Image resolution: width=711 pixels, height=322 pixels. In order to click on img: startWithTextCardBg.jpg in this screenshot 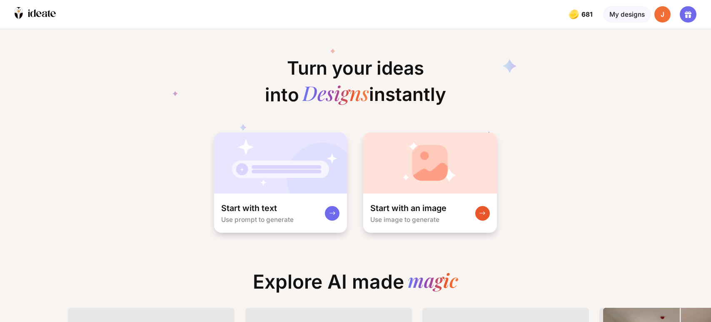, I will do `click(280, 163)`.